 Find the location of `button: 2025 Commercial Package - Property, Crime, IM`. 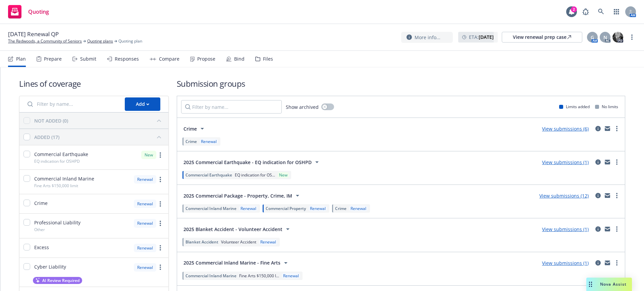

button: 2025 Commercial Package - Property, Crime, IM is located at coordinates (242, 196).